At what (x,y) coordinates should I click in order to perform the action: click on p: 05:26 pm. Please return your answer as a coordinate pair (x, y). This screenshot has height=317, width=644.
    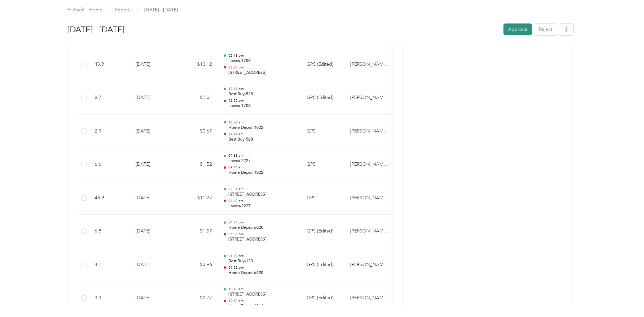
    Looking at the image, I should click on (262, 234).